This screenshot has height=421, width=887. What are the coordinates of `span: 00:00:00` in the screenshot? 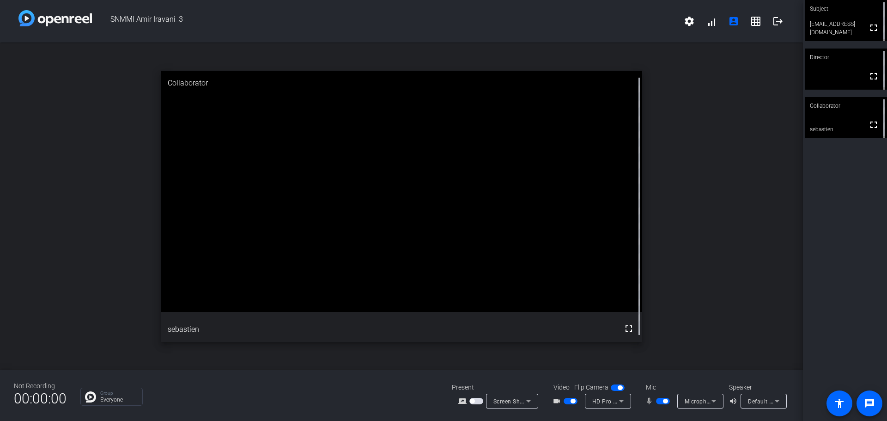 It's located at (40, 398).